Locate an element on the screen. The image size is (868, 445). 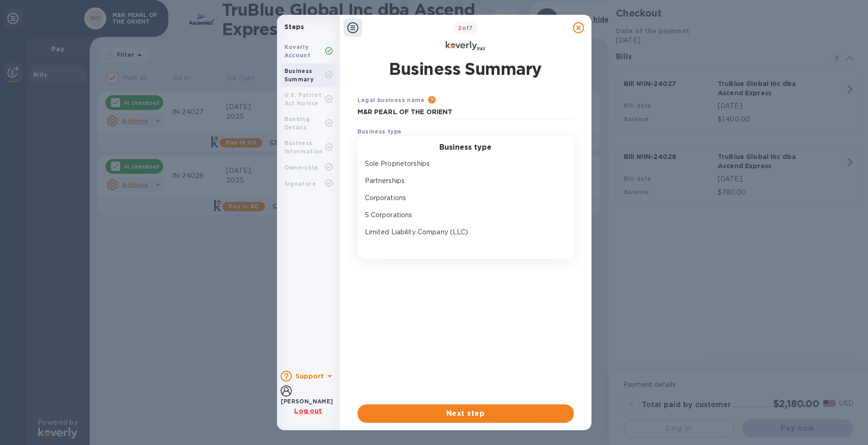
b: Legal business name is located at coordinates (391, 100).